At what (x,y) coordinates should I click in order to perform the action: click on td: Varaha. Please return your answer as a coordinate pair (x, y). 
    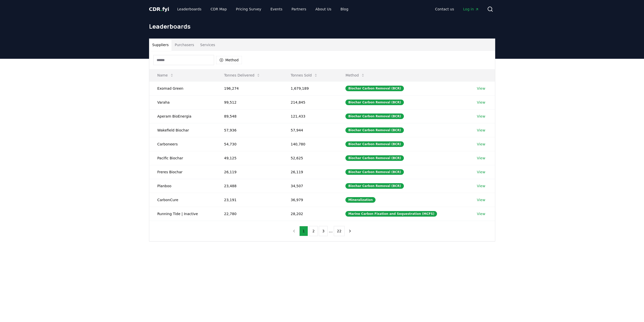
    Looking at the image, I should click on (183, 102).